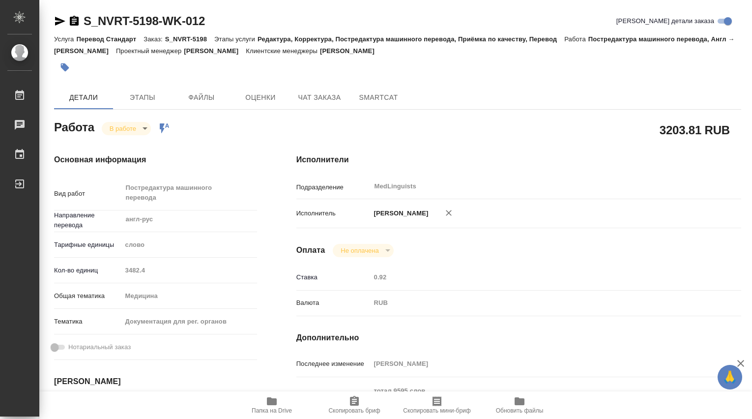 This screenshot has width=752, height=419. I want to click on h2: 3203.81 RUB, so click(695, 130).